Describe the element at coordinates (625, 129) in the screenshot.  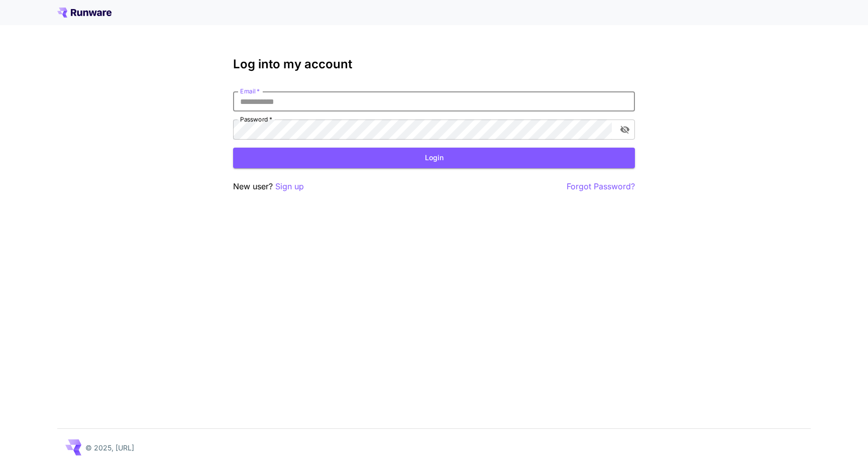
I see `button: toggle password visibility` at that location.